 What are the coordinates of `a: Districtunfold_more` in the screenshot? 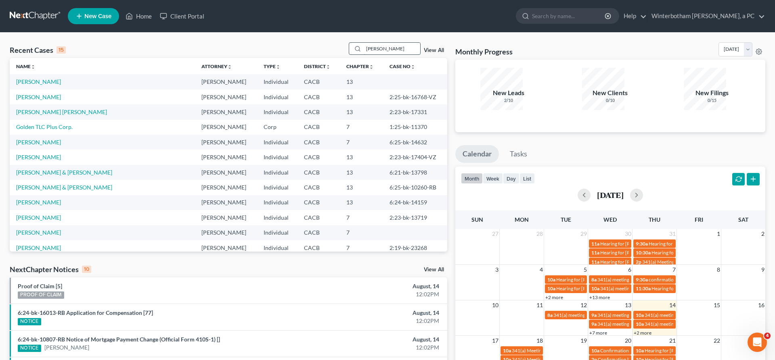 It's located at (317, 66).